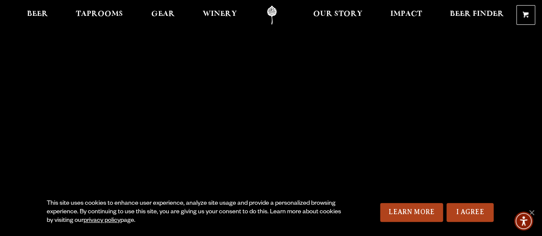 This screenshot has height=236, width=542. Describe the element at coordinates (99, 14) in the screenshot. I see `span: Taprooms` at that location.